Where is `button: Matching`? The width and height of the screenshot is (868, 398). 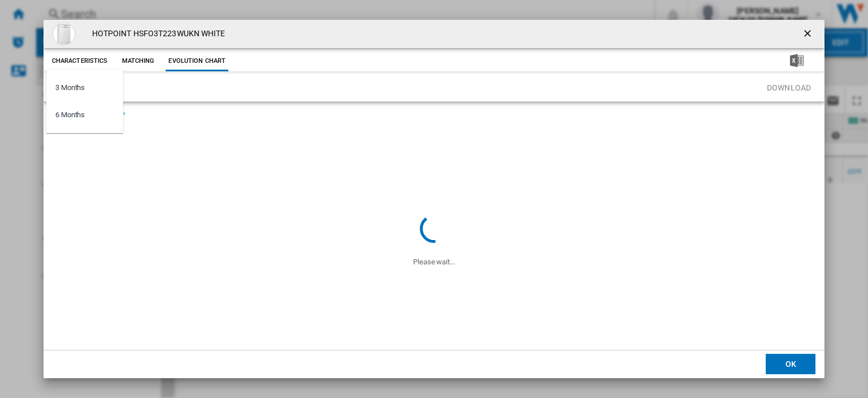
button: Matching is located at coordinates (138, 61).